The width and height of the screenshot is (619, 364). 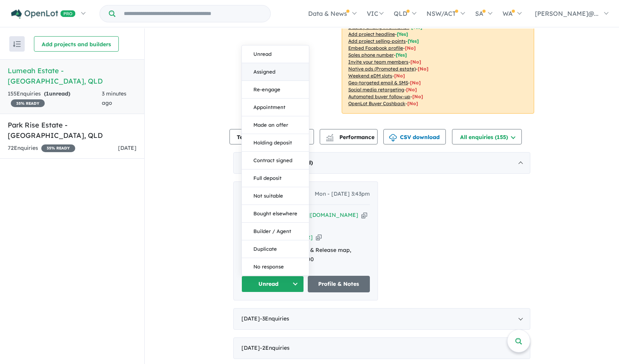 I want to click on u: Add project headline, so click(x=371, y=34).